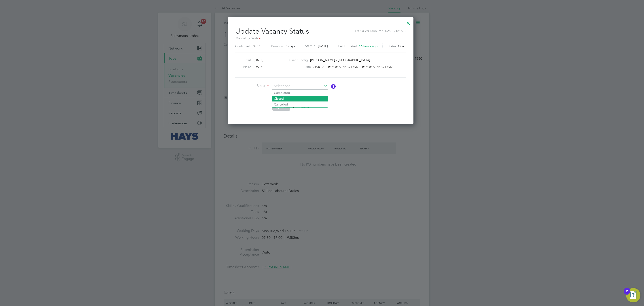 The image size is (644, 306). Describe the element at coordinates (627, 294) in the screenshot. I see `div: 2` at that location.